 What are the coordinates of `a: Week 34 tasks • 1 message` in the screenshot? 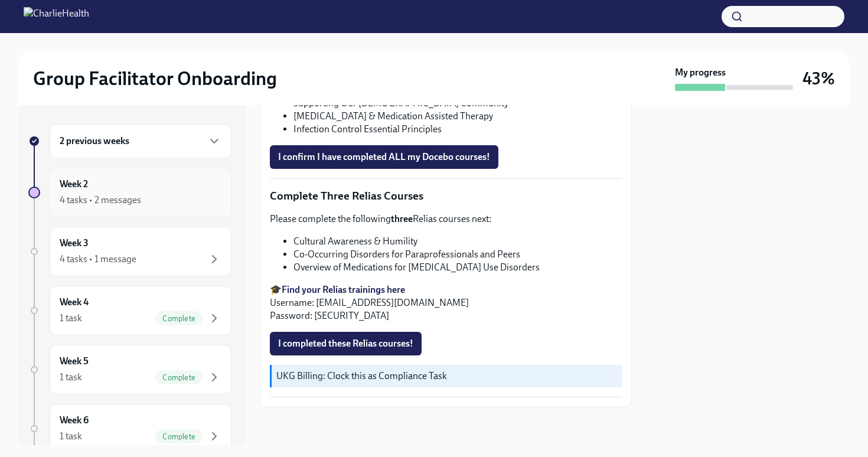 It's located at (130, 252).